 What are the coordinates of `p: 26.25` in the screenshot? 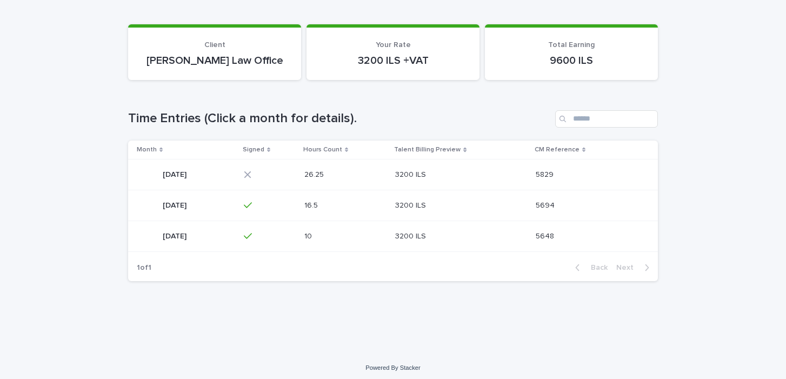 It's located at (315, 174).